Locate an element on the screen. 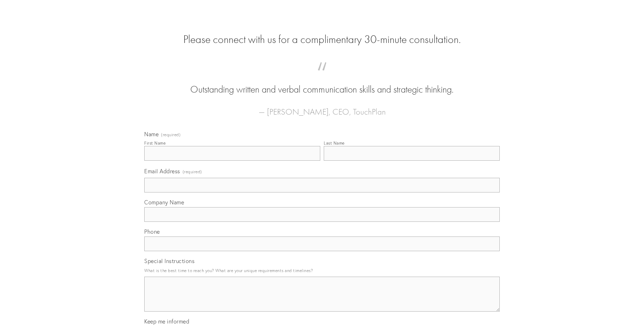 The height and width of the screenshot is (328, 644). span: Keep me informed is located at coordinates (166, 321).